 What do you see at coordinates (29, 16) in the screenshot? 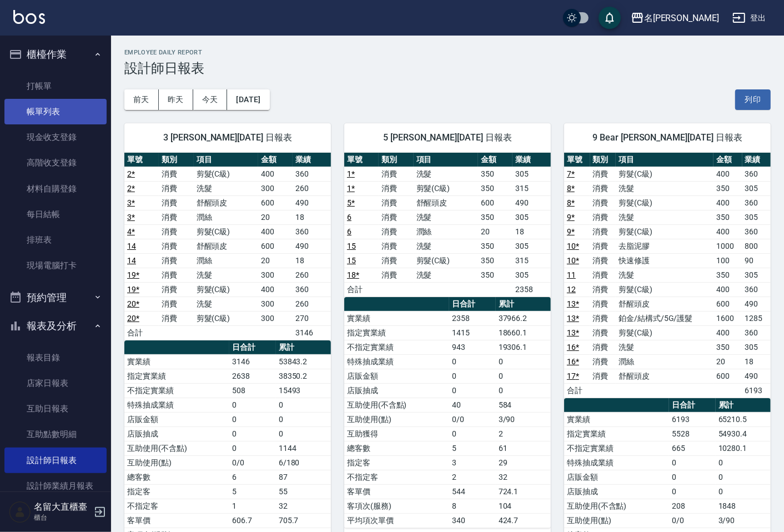
I see `img: Logo` at bounding box center [29, 16].